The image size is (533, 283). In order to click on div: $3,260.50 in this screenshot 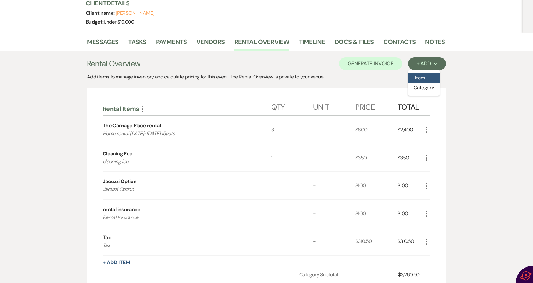, I will do `click(411, 275)`.